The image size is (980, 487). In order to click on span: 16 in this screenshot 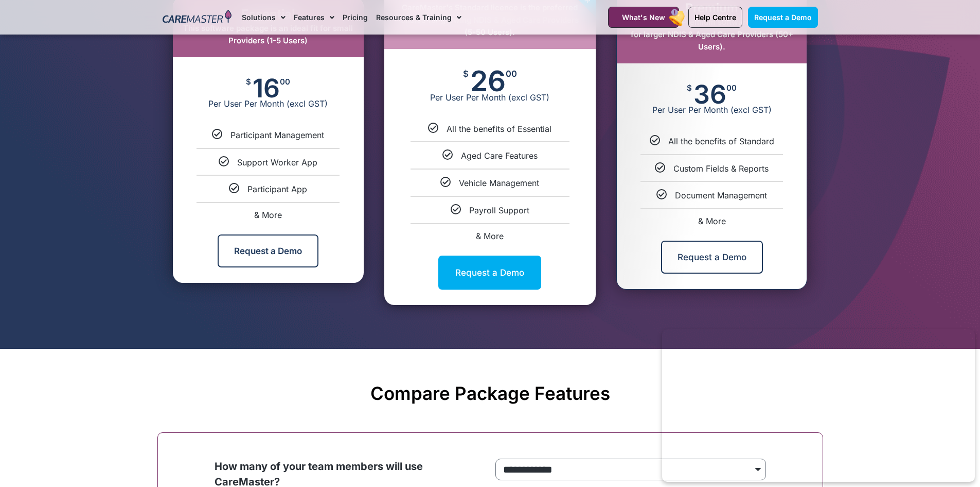, I will do `click(266, 88)`.